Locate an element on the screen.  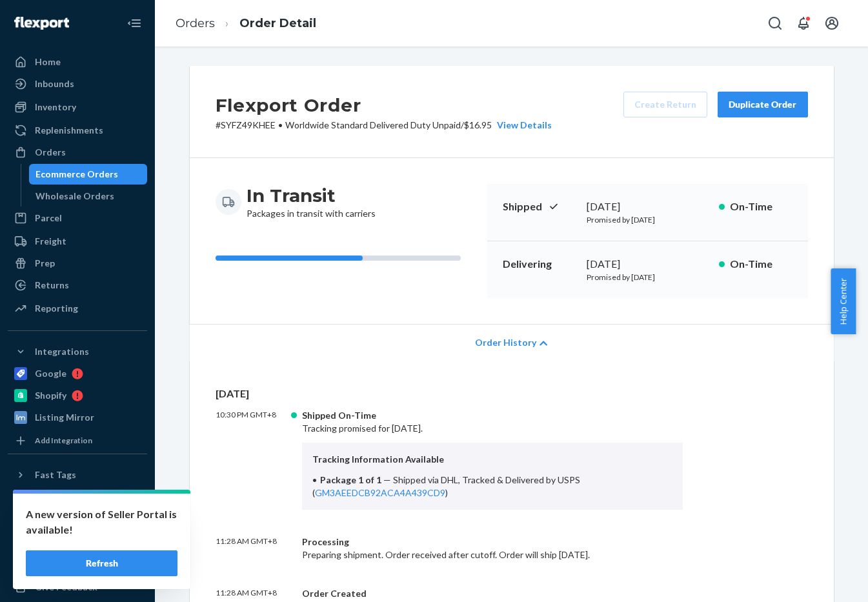
div: Packages in transit with carriers is located at coordinates (311, 202).